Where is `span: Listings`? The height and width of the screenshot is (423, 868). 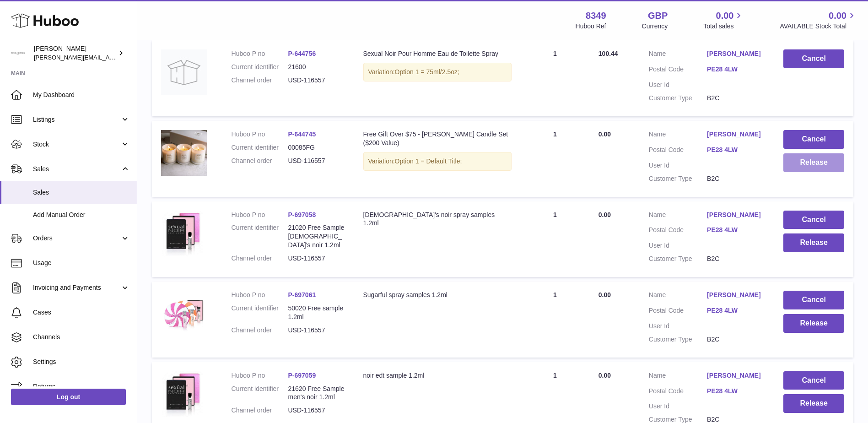 span: Listings is located at coordinates (77, 120).